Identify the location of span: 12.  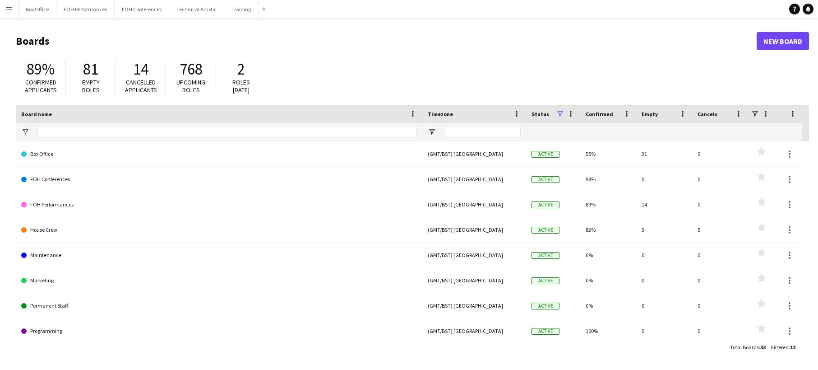
(793, 347).